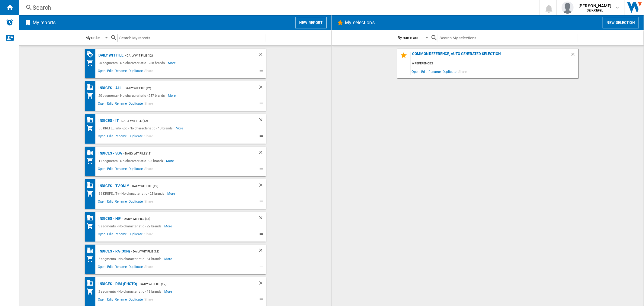  Describe the element at coordinates (109, 88) in the screenshot. I see `div: Indices - All` at that location.